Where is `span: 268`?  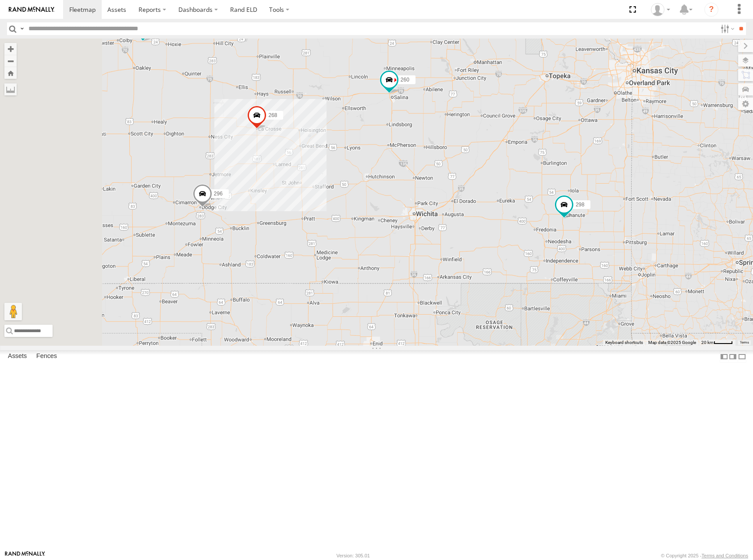
span: 268 is located at coordinates (272, 115).